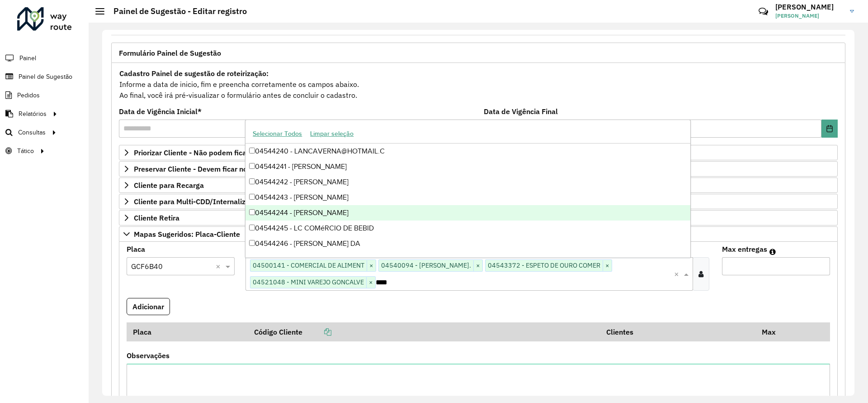 The image size is (868, 403). I want to click on div: 04544245 - LC COMéRCIO DE BEBID, so click(467, 228).